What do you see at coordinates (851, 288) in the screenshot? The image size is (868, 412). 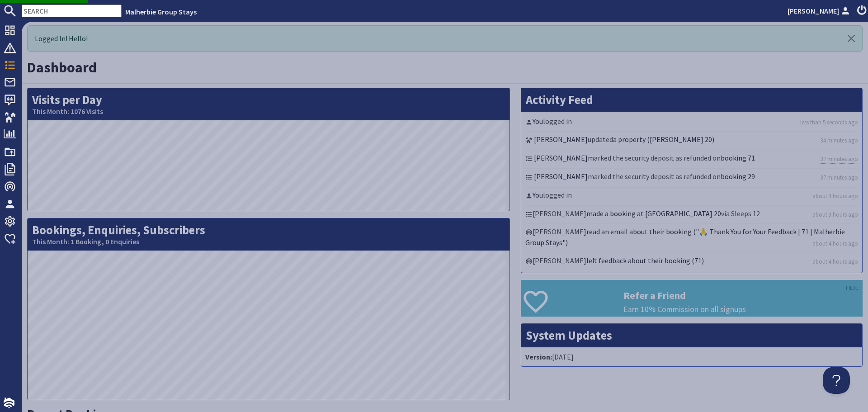 I see `a: HIDE` at bounding box center [851, 288].